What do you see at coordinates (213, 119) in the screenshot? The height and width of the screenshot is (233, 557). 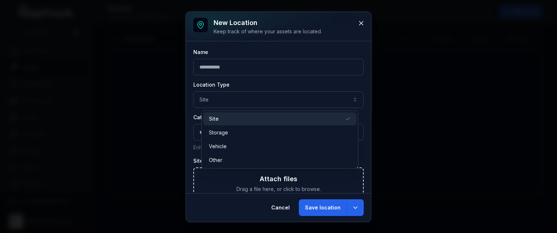 I see `span: Site` at bounding box center [213, 119].